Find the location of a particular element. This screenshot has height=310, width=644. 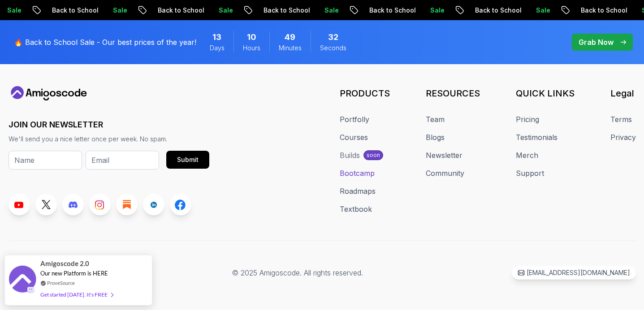

h3: RESOURCES is located at coordinates (452, 93).